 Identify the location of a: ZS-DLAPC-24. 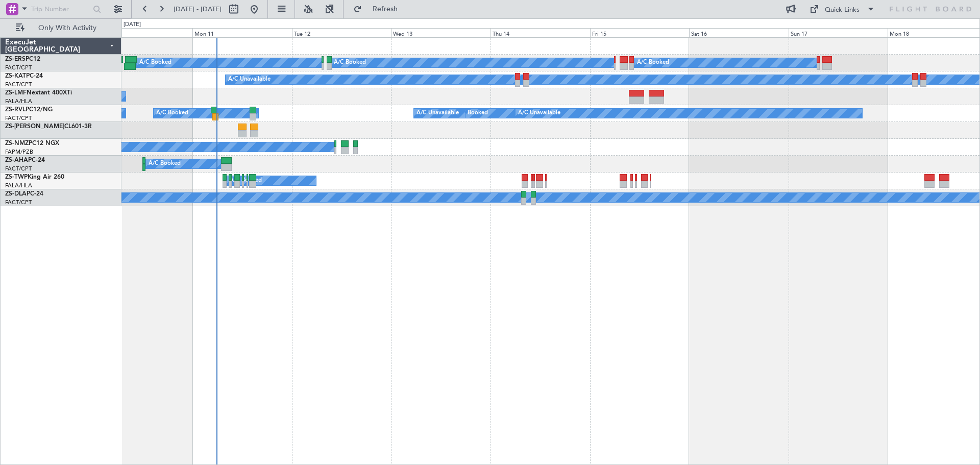
(24, 194).